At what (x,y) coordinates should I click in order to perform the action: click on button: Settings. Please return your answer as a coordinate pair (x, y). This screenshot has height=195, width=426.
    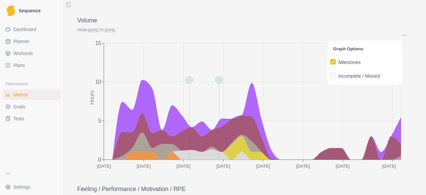
    Looking at the image, I should click on (32, 187).